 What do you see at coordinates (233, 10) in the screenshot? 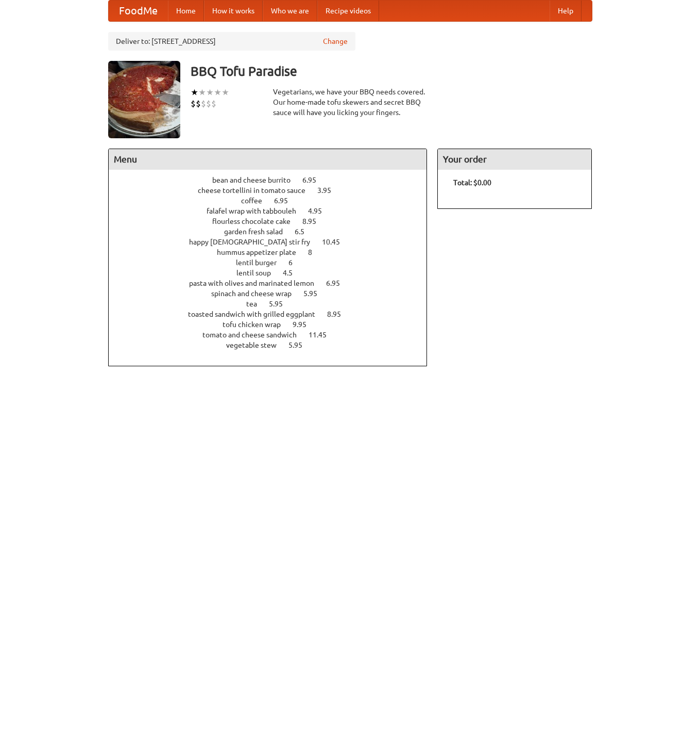
I see `a: How it works` at bounding box center [233, 10].